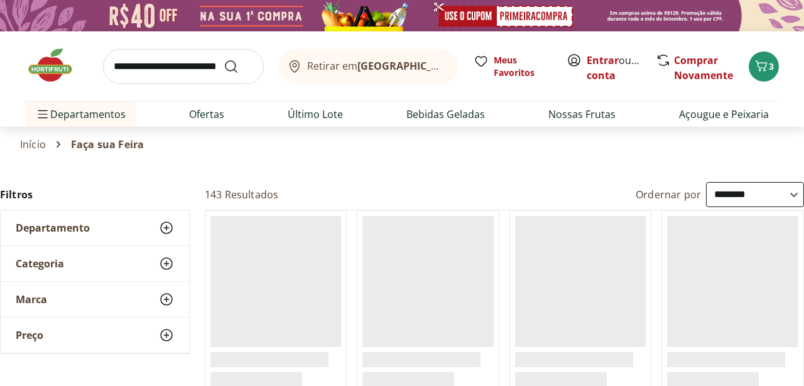 Image resolution: width=804 pixels, height=386 pixels. Describe the element at coordinates (80, 114) in the screenshot. I see `span: Departamentos` at that location.